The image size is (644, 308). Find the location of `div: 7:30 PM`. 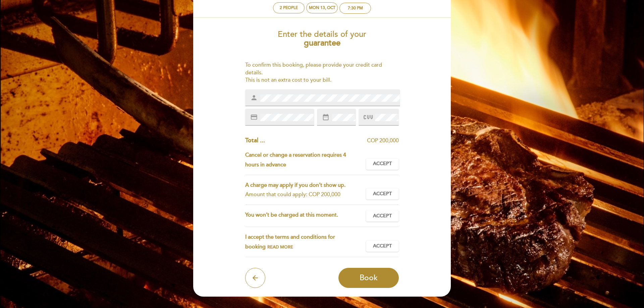

div: 7:30 PM is located at coordinates (355, 8).